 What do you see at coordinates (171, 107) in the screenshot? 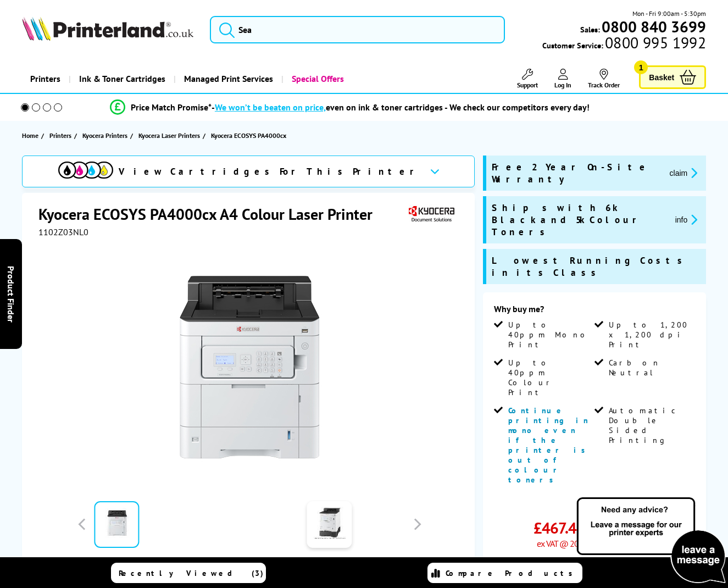
I see `span: Price Match Promise*` at bounding box center [171, 107].